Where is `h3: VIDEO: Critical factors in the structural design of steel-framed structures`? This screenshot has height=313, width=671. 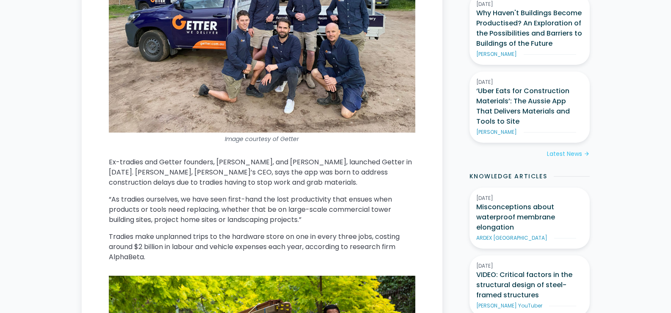 h3: VIDEO: Critical factors in the structural design of steel-framed structures is located at coordinates (529, 285).